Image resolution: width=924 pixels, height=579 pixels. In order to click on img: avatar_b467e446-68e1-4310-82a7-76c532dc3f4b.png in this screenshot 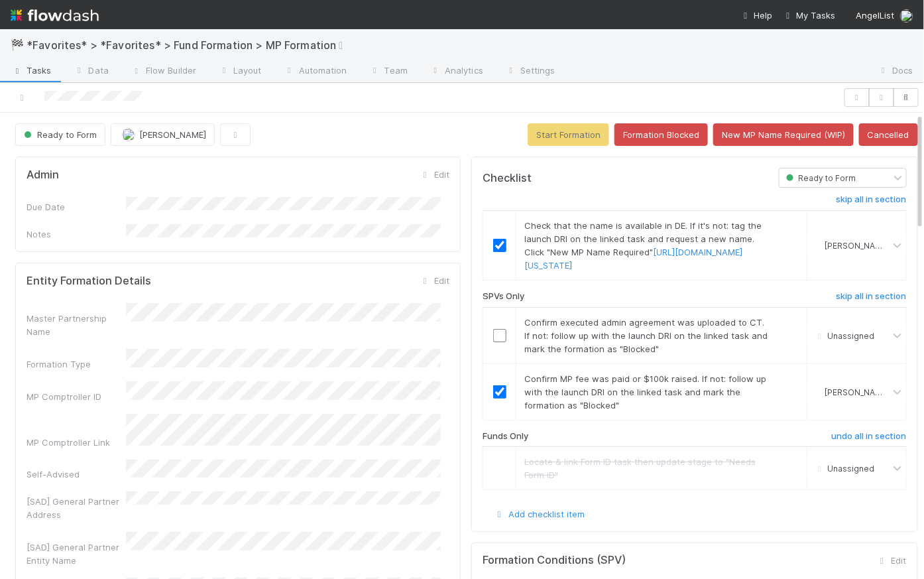, I will do `click(907, 16)`.